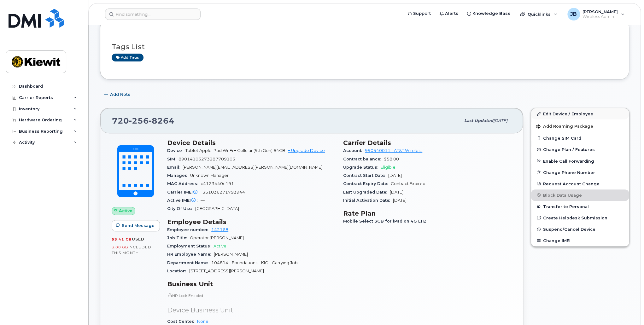 The image size is (644, 325). I want to click on span: Change Plan / Features, so click(569, 149).